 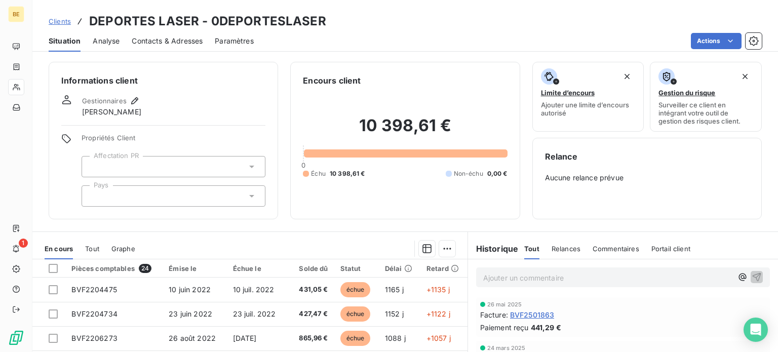 I want to click on span: 1152 j, so click(x=394, y=313).